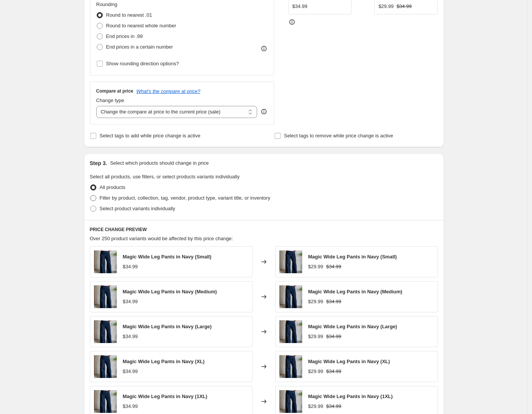 This screenshot has width=532, height=414. What do you see at coordinates (99, 163) in the screenshot?
I see `h2: Step 3.` at bounding box center [99, 163].